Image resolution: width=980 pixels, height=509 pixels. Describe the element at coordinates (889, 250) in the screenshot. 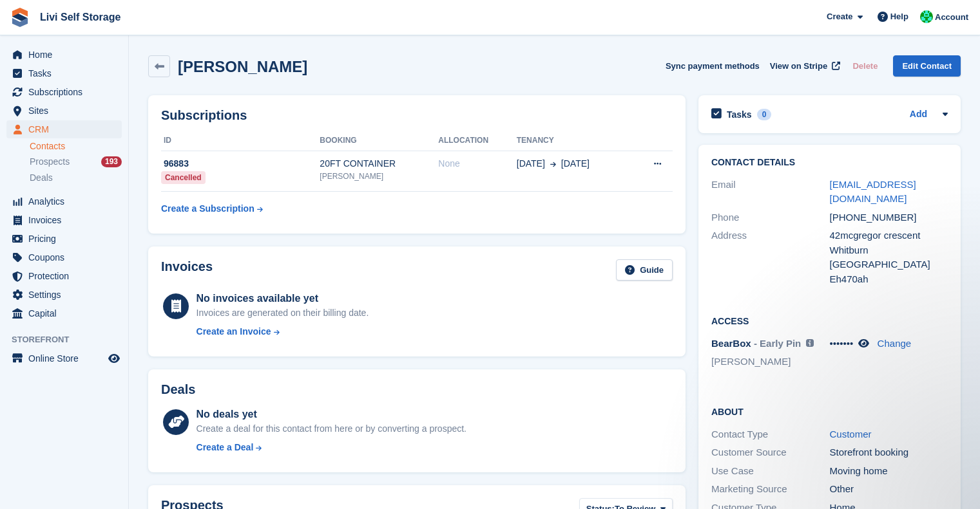

I see `div: Whitburn` at that location.